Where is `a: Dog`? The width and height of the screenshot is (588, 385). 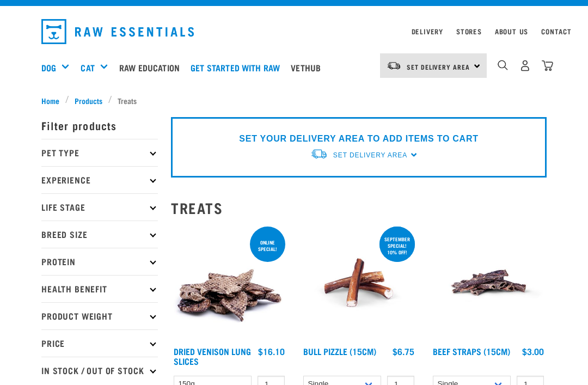
a: Dog is located at coordinates (48, 68).